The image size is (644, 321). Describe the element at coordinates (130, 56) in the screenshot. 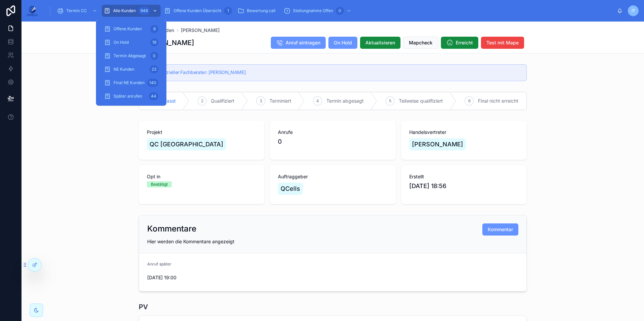

I see `span: Termin Abgesagt` at that location.